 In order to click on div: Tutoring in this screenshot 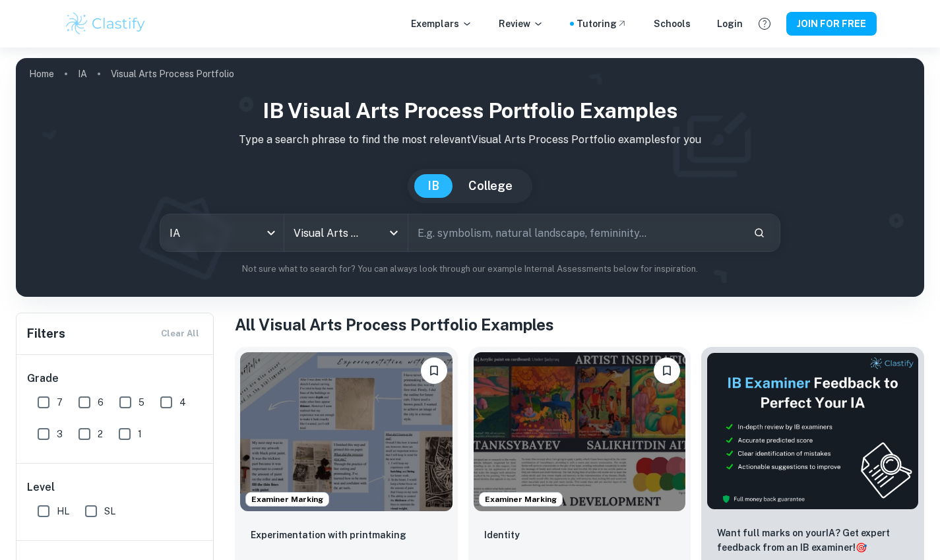, I will do `click(601, 24)`.